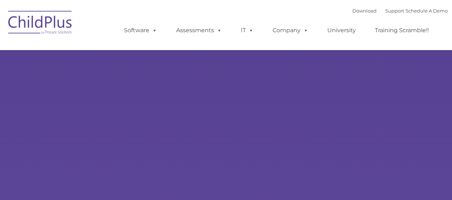  Describe the element at coordinates (199, 30) in the screenshot. I see `a: Assessments` at that location.